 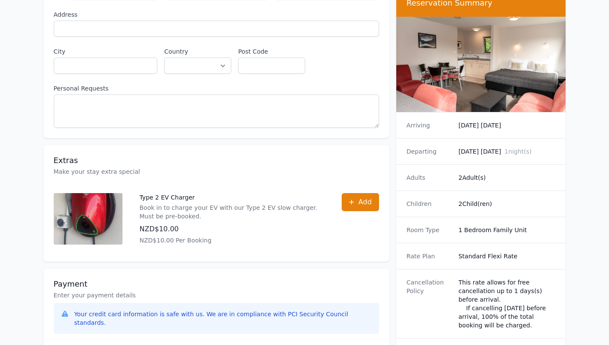 What do you see at coordinates (365, 202) in the screenshot?
I see `span: Add` at bounding box center [365, 202].